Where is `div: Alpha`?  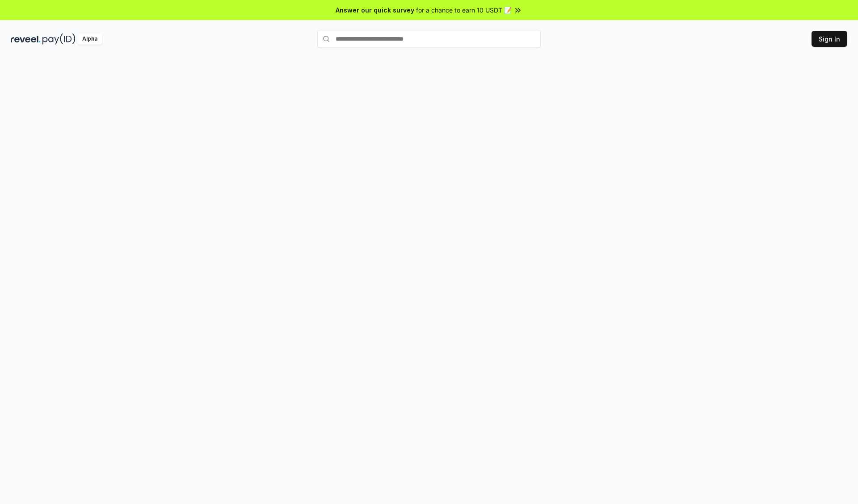
div: Alpha is located at coordinates (89, 39).